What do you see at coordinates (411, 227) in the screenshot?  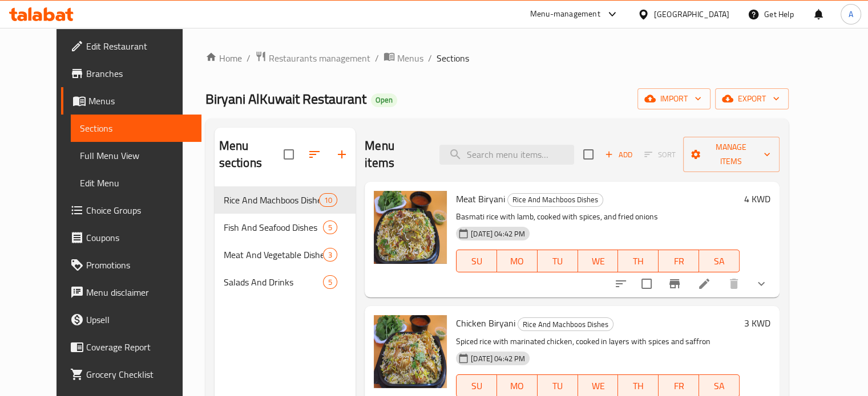 I see `img: Meat Biryani` at bounding box center [411, 227].